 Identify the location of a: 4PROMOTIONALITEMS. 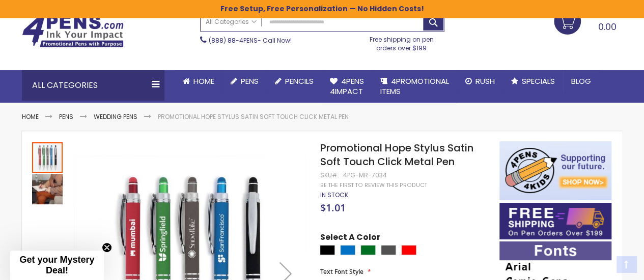
(414, 87).